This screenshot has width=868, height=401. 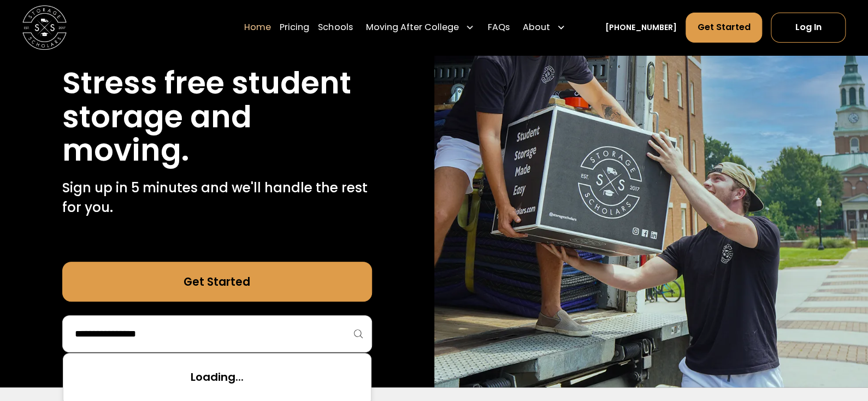 What do you see at coordinates (217, 116) in the screenshot?
I see `h1: Stress free student storage and moving.` at bounding box center [217, 116].